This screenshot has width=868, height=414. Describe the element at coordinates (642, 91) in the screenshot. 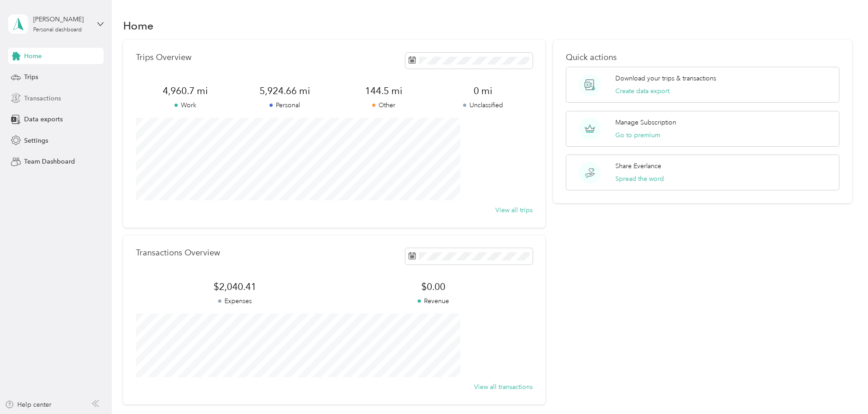

I see `button: Create data export` at that location.